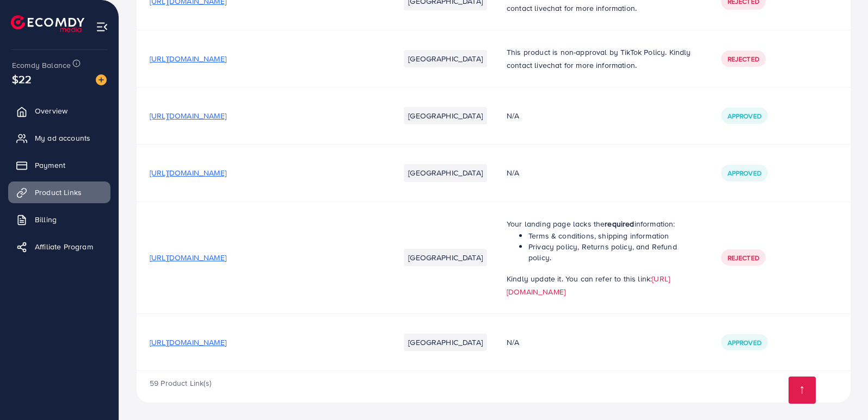 The image size is (868, 420). I want to click on a: Payment, so click(59, 165).